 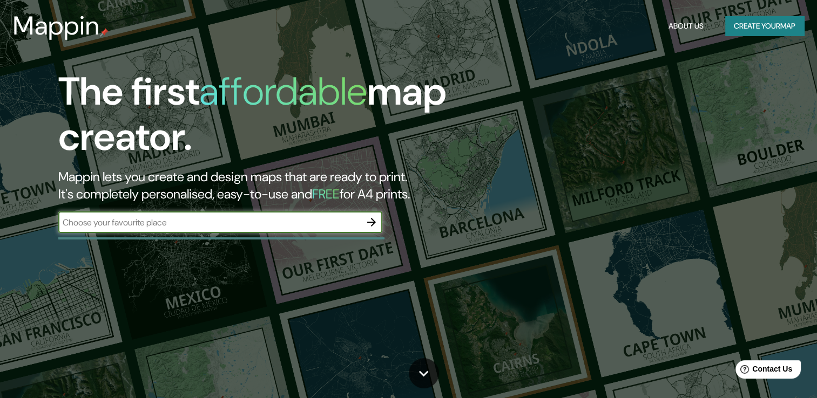 What do you see at coordinates (209, 222) in the screenshot?
I see `input: Choose your favourite place` at bounding box center [209, 222].